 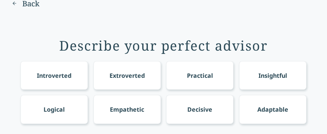 I want to click on div: Decisive, so click(x=199, y=109).